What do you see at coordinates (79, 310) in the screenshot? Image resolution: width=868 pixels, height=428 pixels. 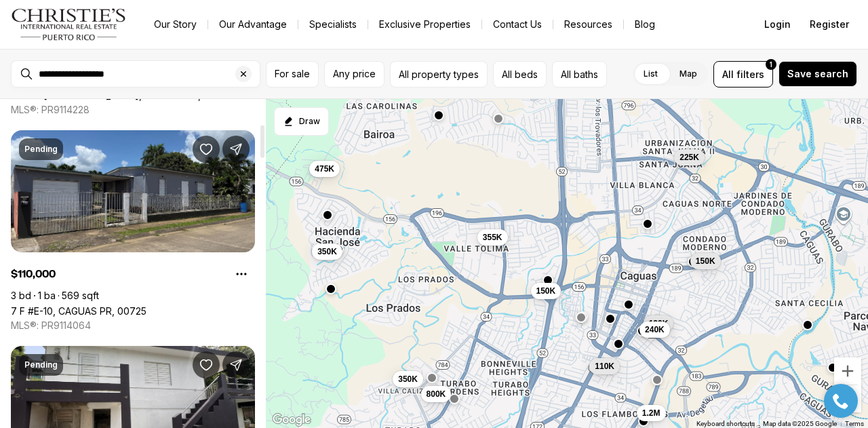 I see `a: 7 F #E-10, CAGUAS PR, 00725` at bounding box center [79, 310].